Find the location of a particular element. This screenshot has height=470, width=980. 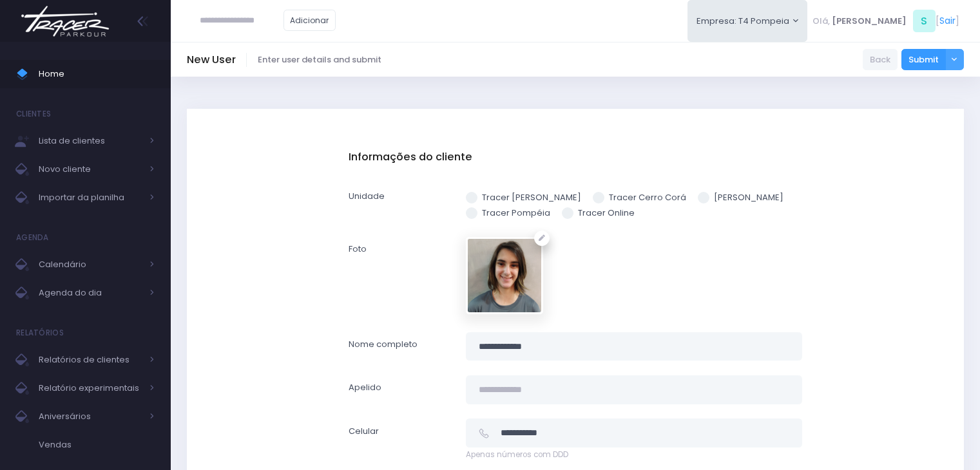

span: Olá, is located at coordinates (821, 21).